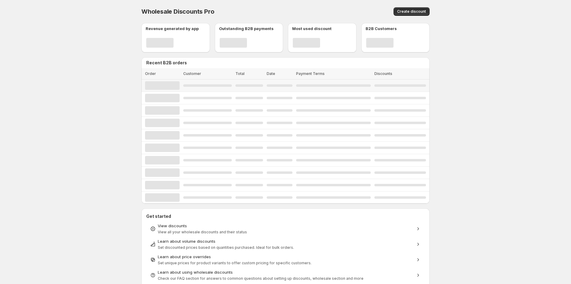 The width and height of the screenshot is (571, 284). I want to click on div: Learn about price overrides, so click(285, 257).